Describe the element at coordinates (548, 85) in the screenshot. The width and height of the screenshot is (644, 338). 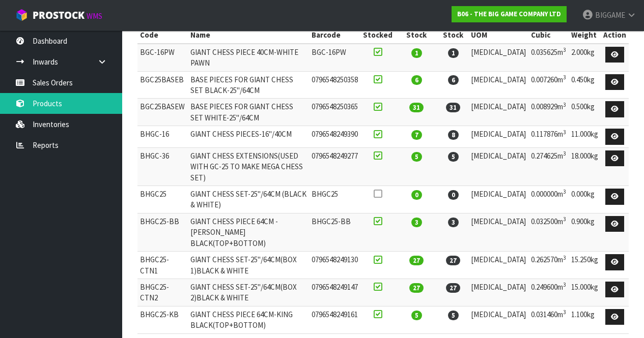
I see `td: 0.007260m` at that location.